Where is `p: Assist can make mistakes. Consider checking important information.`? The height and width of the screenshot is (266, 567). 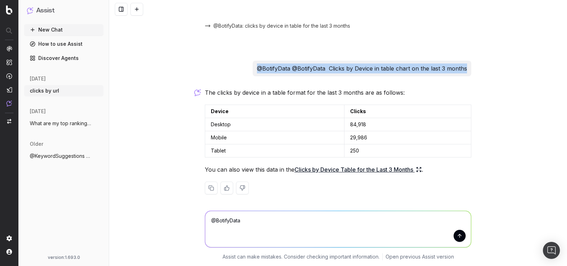 p: Assist can make mistakes. Consider checking important information. is located at coordinates (301, 257).